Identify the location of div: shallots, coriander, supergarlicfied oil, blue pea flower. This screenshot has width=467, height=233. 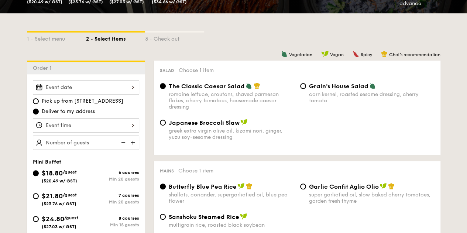
(232, 198).